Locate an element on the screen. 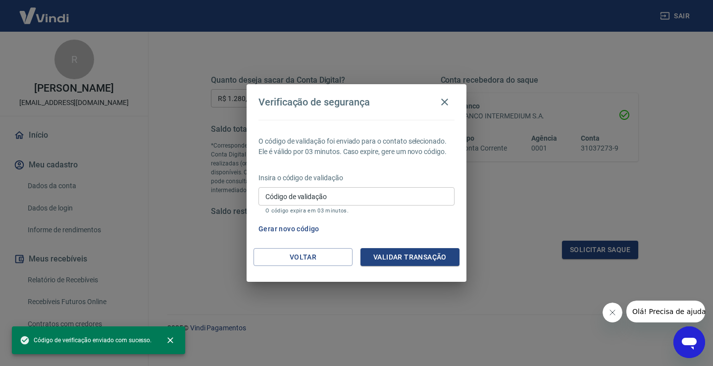 This screenshot has height=366, width=713. span: Código de verificação enviado com sucesso. is located at coordinates (86, 340).